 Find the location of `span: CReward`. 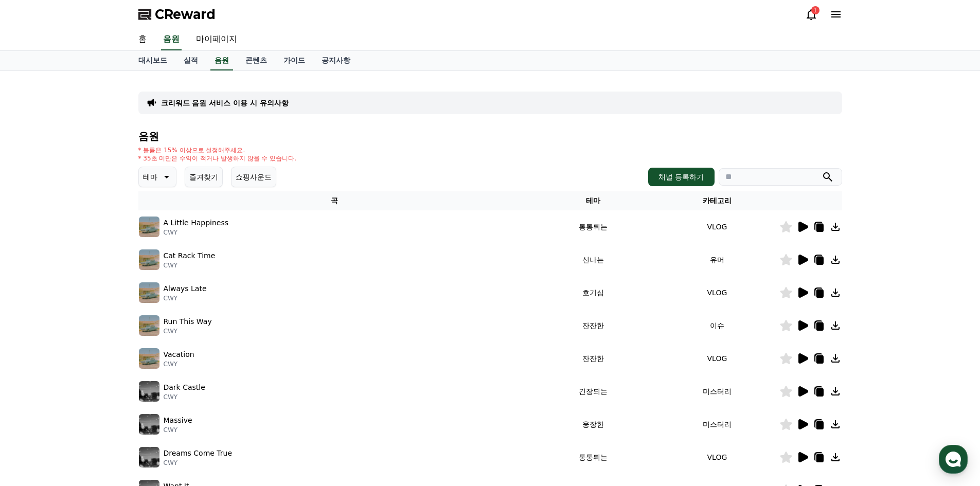

span: CReward is located at coordinates (185, 14).